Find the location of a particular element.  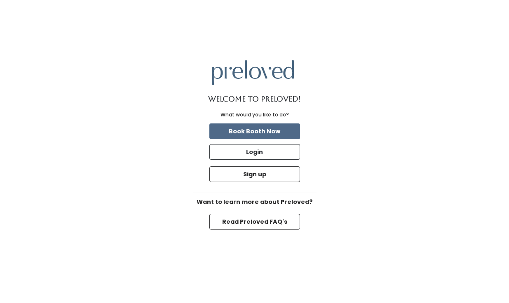

button: Sign up is located at coordinates (255, 174).